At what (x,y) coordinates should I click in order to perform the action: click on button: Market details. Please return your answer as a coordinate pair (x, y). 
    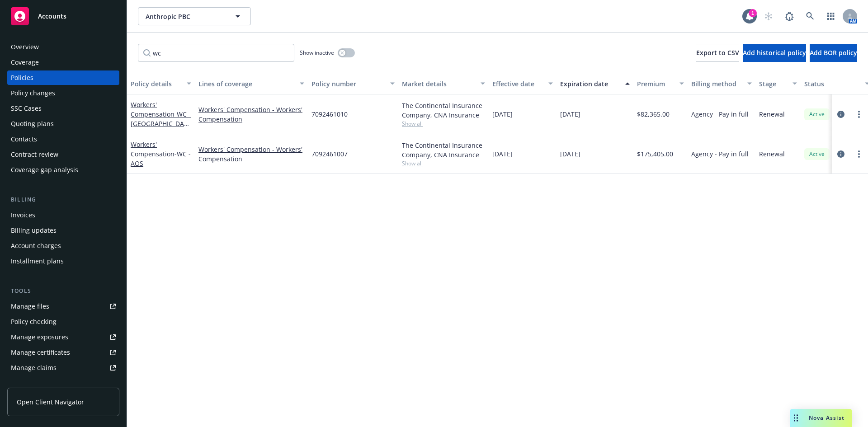
    Looking at the image, I should click on (443, 84).